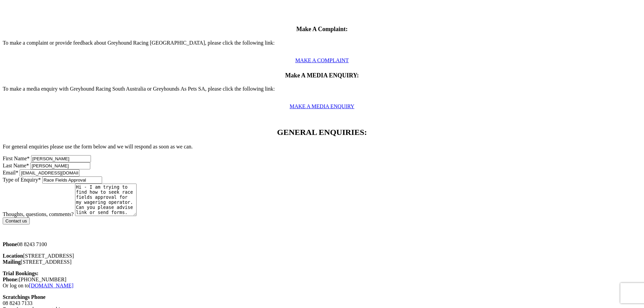  Describe the element at coordinates (11, 172) in the screenshot. I see `label: Email` at that location.